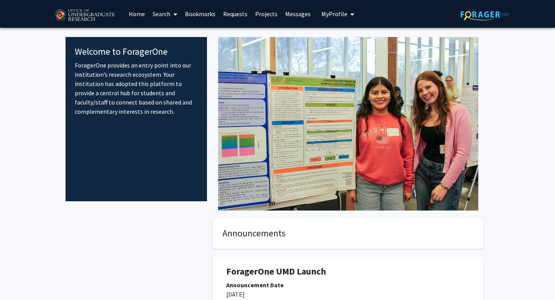 Image resolution: width=555 pixels, height=300 pixels. What do you see at coordinates (165, 14) in the screenshot?
I see `a: Search` at bounding box center [165, 14].